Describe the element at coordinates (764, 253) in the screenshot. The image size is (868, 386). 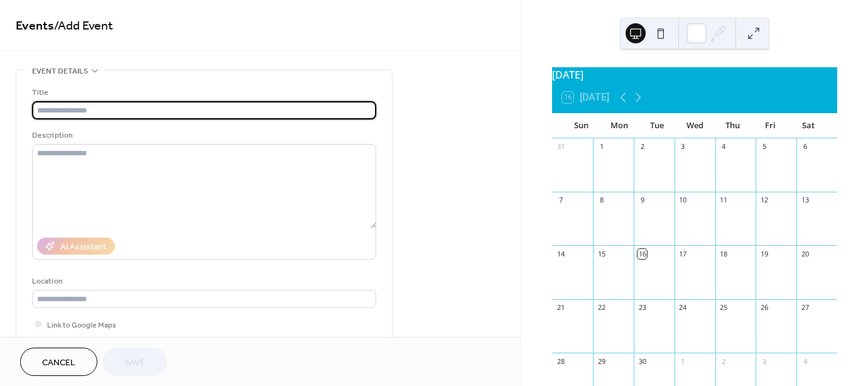
I see `div: 19` at that location.